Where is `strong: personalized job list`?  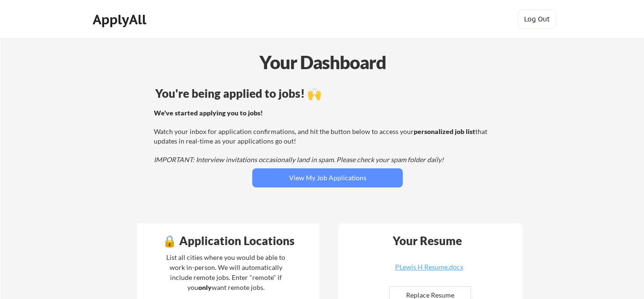 strong: personalized job list is located at coordinates (444, 131).